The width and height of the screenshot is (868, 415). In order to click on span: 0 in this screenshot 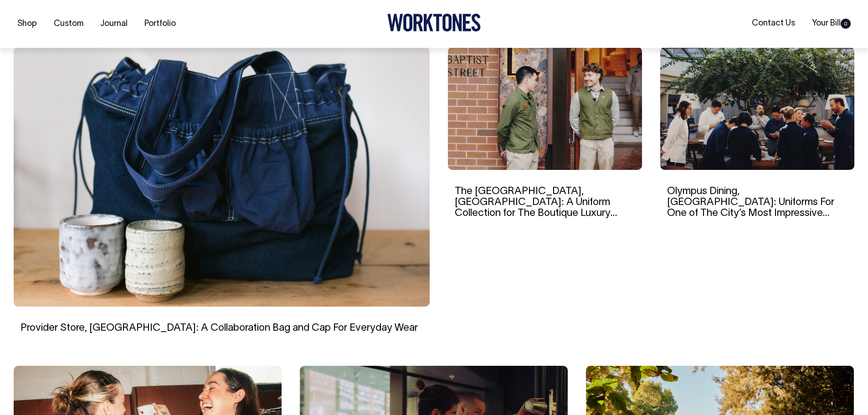, I will do `click(846, 24)`.